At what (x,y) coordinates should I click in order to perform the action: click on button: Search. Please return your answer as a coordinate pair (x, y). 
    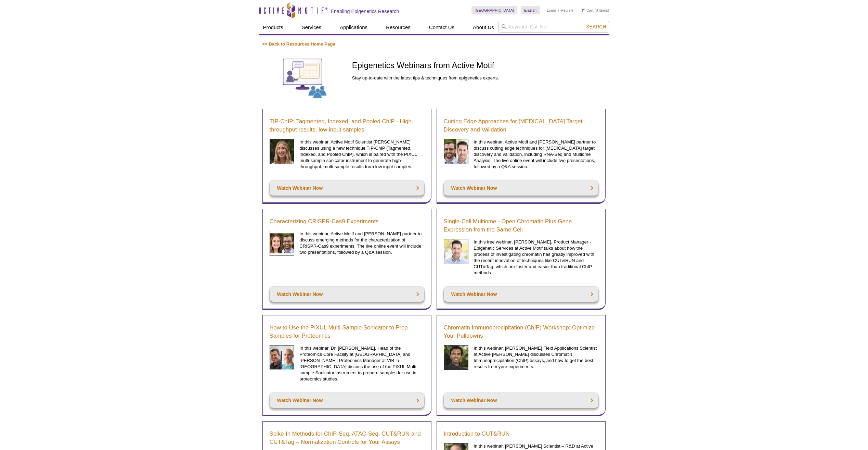
    Looking at the image, I should click on (596, 27).